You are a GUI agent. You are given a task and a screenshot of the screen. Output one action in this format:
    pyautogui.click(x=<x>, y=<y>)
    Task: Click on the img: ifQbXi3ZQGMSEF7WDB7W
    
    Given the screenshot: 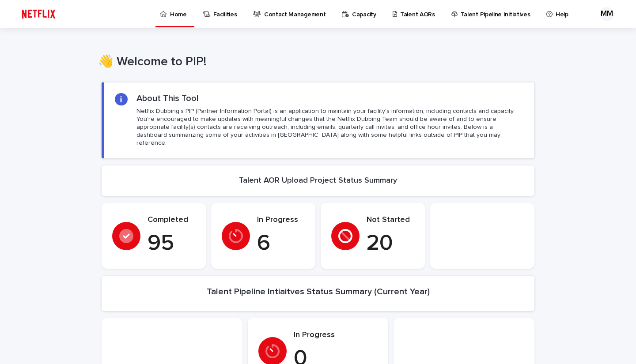 What is the action you would take?
    pyautogui.click(x=38, y=14)
    